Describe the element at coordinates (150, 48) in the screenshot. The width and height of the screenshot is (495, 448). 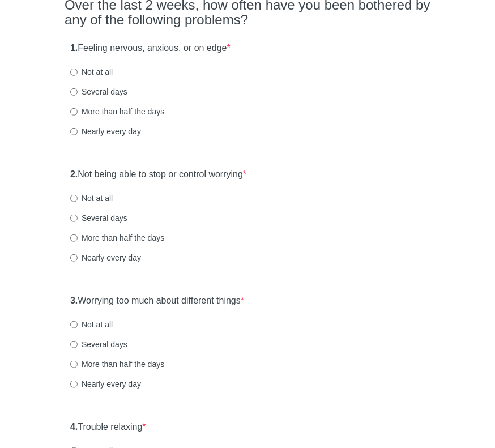
I see `label: Feeling nervous, anxious, or on edge` at that location.